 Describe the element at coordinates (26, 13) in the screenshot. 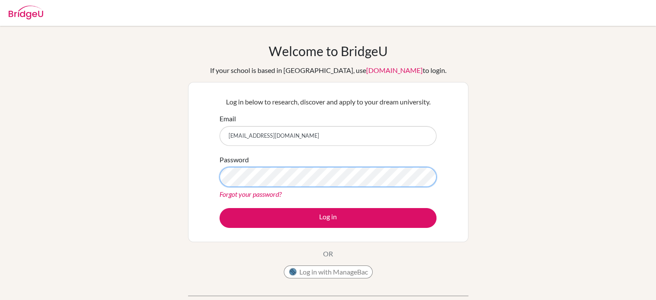

I see `img: Bridge-U` at that location.